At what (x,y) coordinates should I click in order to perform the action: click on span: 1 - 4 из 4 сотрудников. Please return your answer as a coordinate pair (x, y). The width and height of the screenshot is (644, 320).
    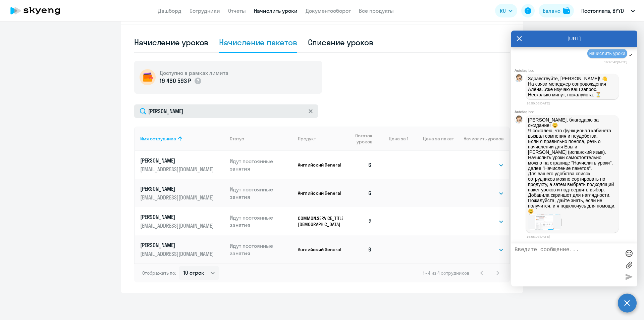
    Looking at the image, I should click on (446, 273).